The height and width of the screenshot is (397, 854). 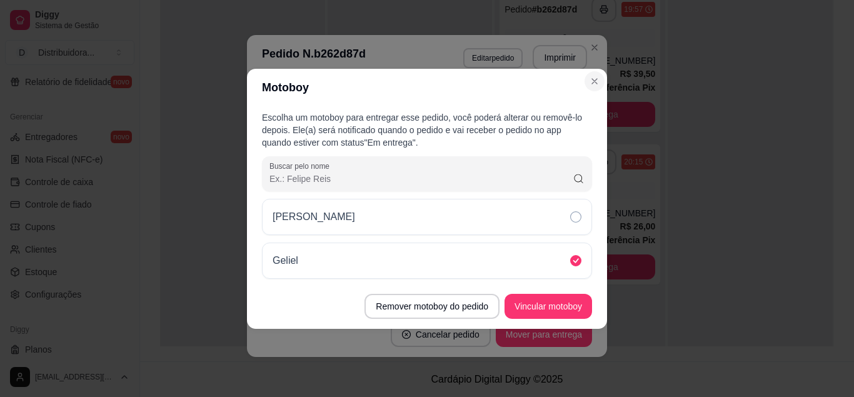 What do you see at coordinates (549, 306) in the screenshot?
I see `button: Vincular motoboy` at bounding box center [549, 306].